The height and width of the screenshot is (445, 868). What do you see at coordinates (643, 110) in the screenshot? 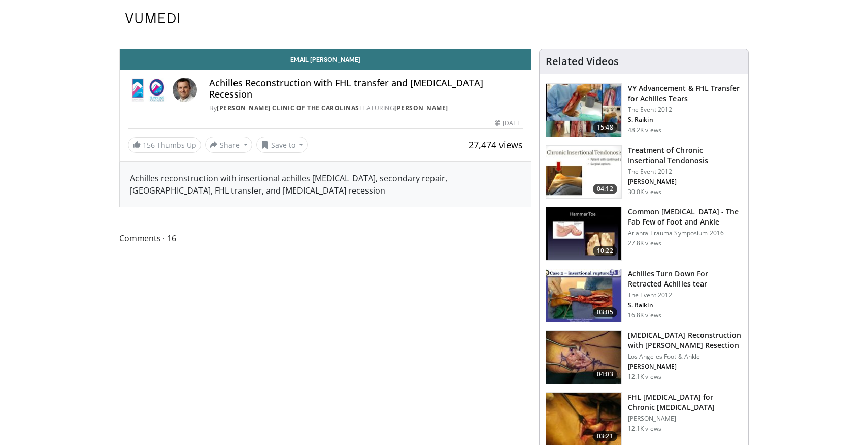
I see `a: 15:48 VY Advancement & FHL Transfer for Achilles Tears The Event 2012 S. Raikin 48.2K views` at bounding box center [643, 110].